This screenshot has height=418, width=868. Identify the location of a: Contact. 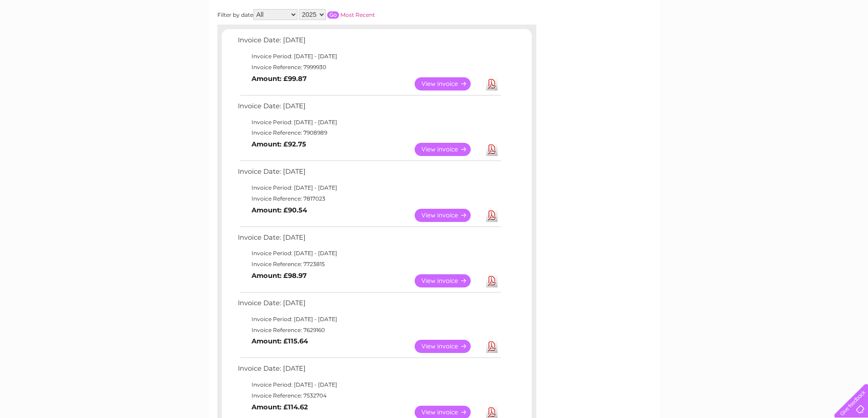
(818, 42).